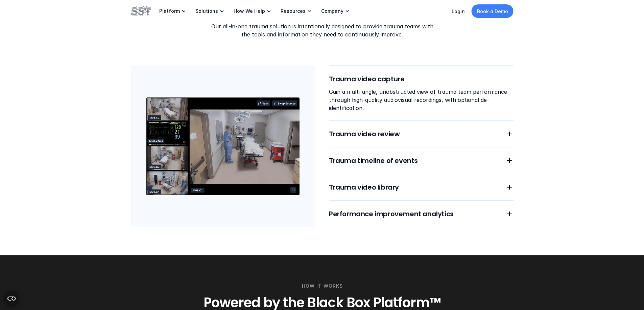  I want to click on img: video recording in a trauma bay, so click(223, 147).